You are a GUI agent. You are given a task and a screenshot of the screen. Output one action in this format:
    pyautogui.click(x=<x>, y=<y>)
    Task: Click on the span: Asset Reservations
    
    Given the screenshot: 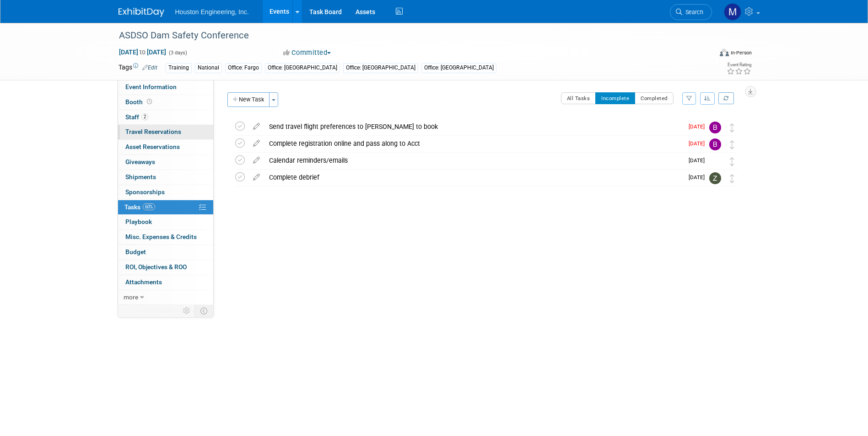 What is the action you would take?
    pyautogui.click(x=152, y=147)
    